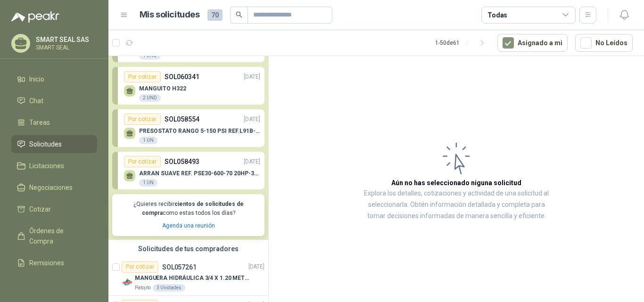  Describe the element at coordinates (36, 17) in the screenshot. I see `img: Logo peakr` at that location.